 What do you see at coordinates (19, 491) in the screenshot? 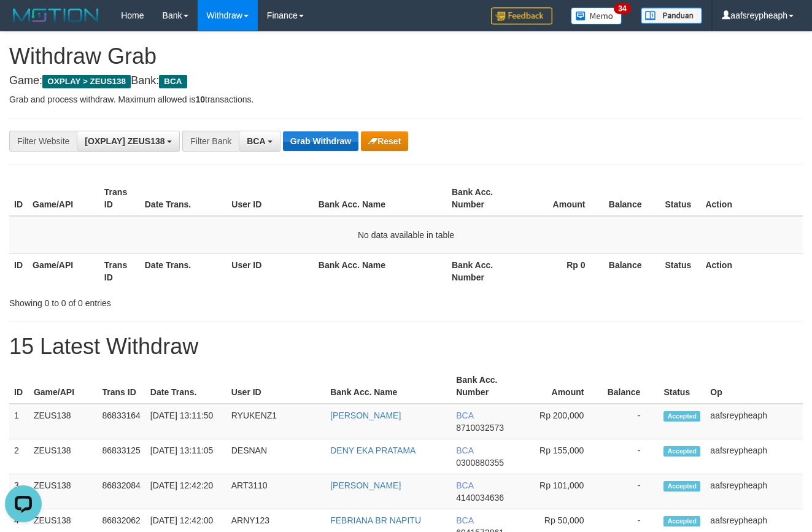
I see `td: 3` at bounding box center [19, 491].